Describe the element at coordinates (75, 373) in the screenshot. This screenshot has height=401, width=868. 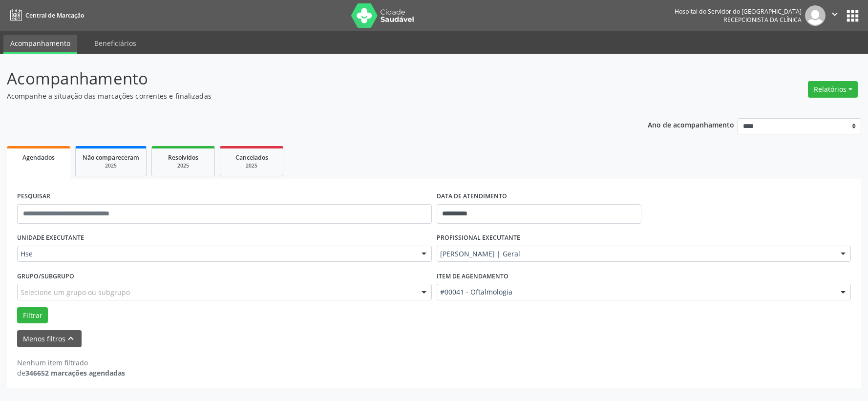
I see `strong: 346652 marcações agendadas` at that location.